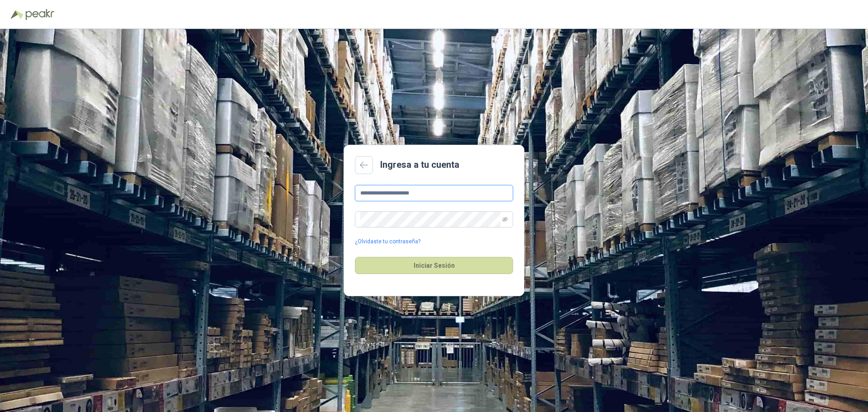  I want to click on h2: Ingresa a tu cuenta, so click(420, 165).